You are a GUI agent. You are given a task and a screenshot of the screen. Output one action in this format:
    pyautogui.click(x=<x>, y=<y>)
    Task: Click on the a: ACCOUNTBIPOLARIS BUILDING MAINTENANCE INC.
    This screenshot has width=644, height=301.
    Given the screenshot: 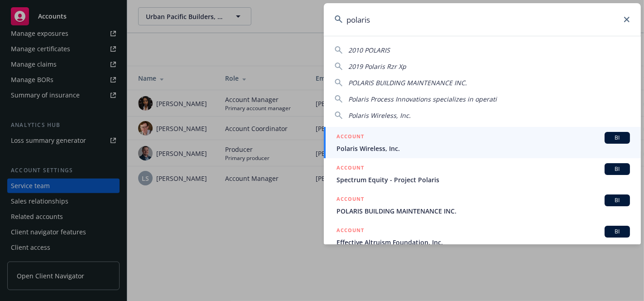 What is the action you would take?
    pyautogui.click(x=482, y=205)
    